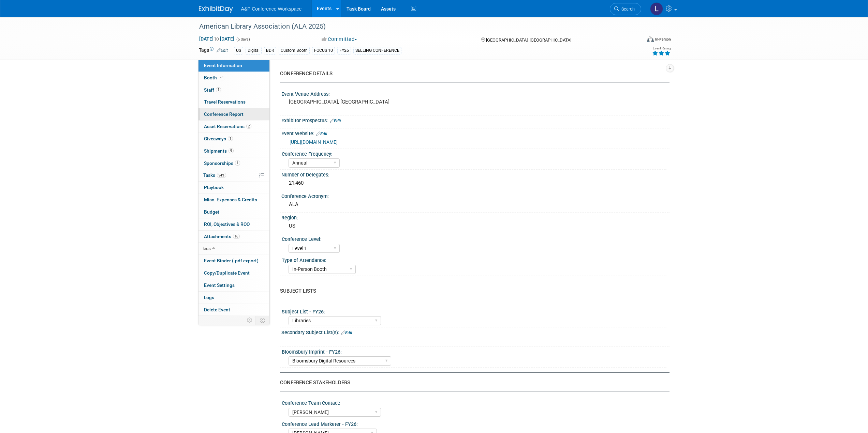 This screenshot has height=433, width=868. What do you see at coordinates (476, 174) in the screenshot?
I see `div: Number of Delegates:` at bounding box center [476, 174].